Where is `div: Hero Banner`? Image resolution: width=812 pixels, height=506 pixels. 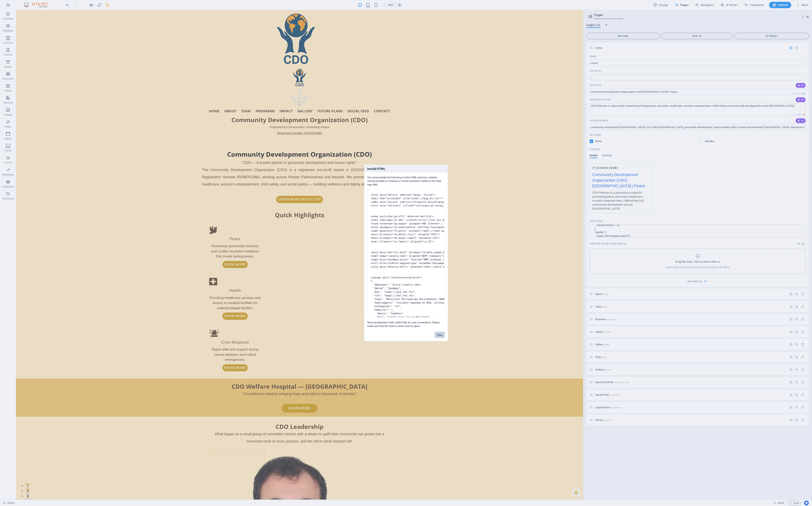 div: Hero Banner is located at coordinates (284, 97).